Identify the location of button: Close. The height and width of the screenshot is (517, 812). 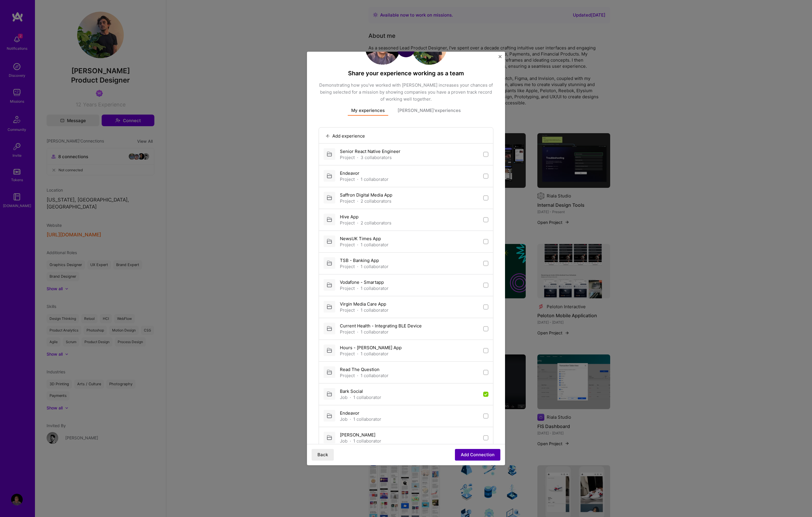
(500, 58).